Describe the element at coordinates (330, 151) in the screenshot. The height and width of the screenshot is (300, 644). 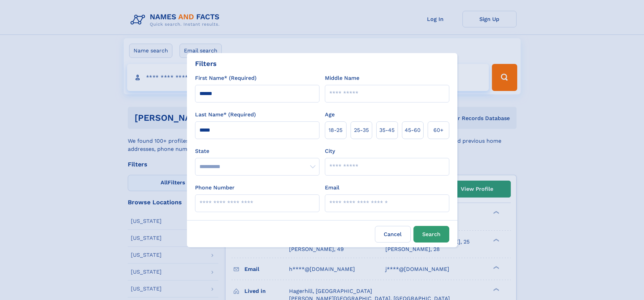
I see `label: City` at that location.